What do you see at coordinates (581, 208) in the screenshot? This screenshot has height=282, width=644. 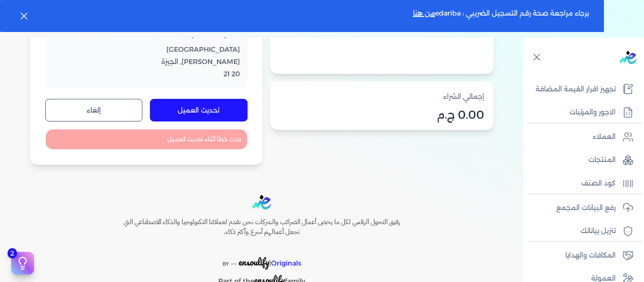 I see `a: رفع البيانات المجمع` at bounding box center [581, 208].